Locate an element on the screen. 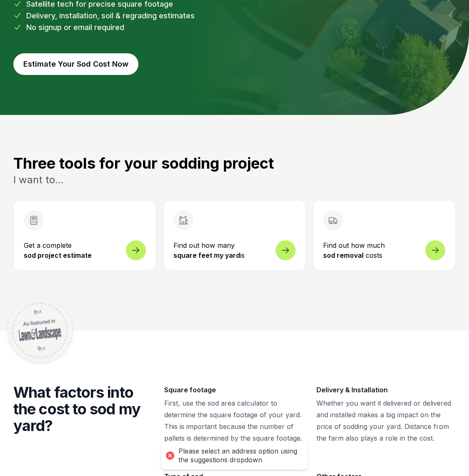 This screenshot has height=476, width=469. a: Find out how much sod removal costs is located at coordinates (384, 235).